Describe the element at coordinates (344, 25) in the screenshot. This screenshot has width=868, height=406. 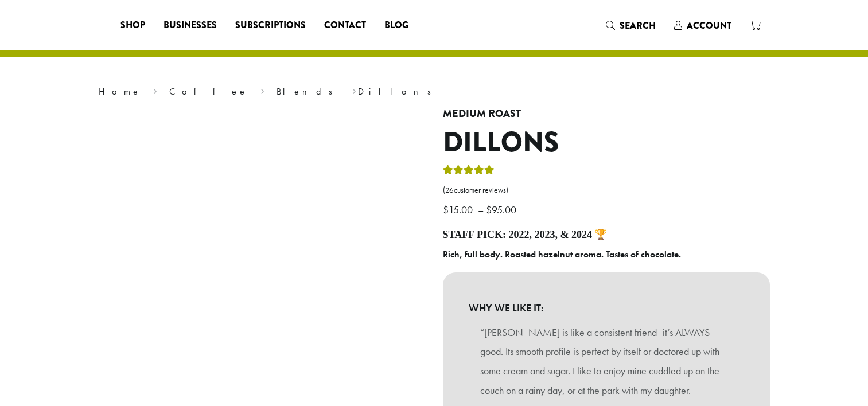
I see `span: Contact` at that location.